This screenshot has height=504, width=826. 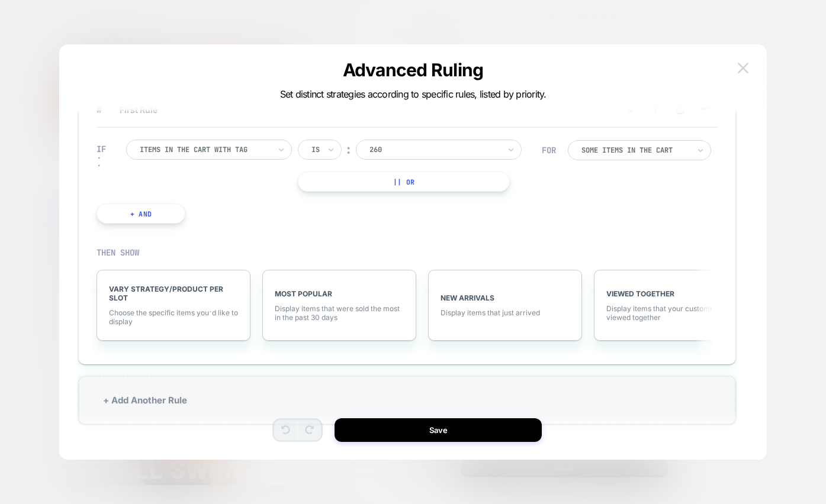 I want to click on div: FOR, so click(x=549, y=150).